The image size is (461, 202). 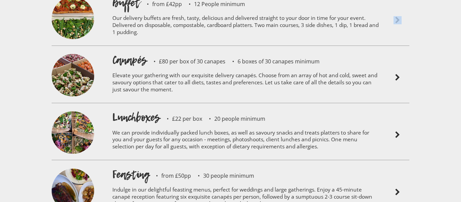 What do you see at coordinates (213, 4) in the screenshot?
I see `p: 12 People minimum` at bounding box center [213, 4].